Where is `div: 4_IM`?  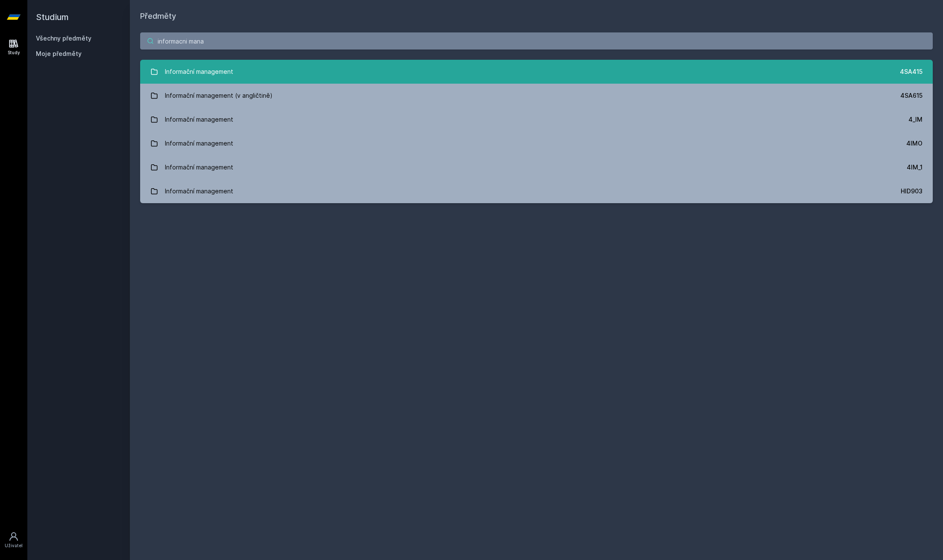
div: 4_IM is located at coordinates (915, 119).